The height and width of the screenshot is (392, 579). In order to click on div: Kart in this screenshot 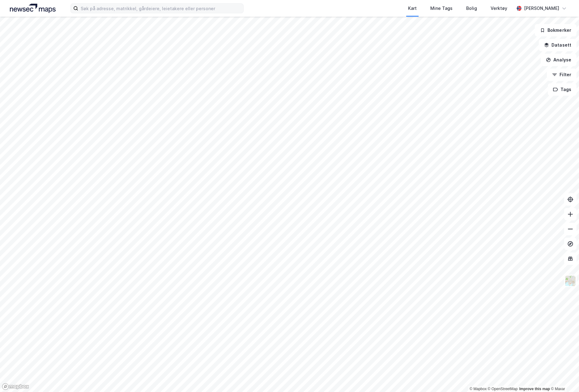, I will do `click(412, 8)`.